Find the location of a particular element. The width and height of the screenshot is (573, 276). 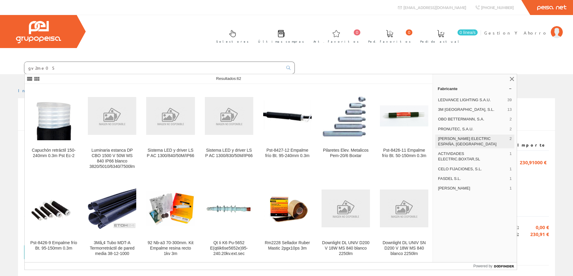

div: 92 Nb-a3 70-300mm. Kit Empalme resina recto 1kv 3m is located at coordinates (170, 249).